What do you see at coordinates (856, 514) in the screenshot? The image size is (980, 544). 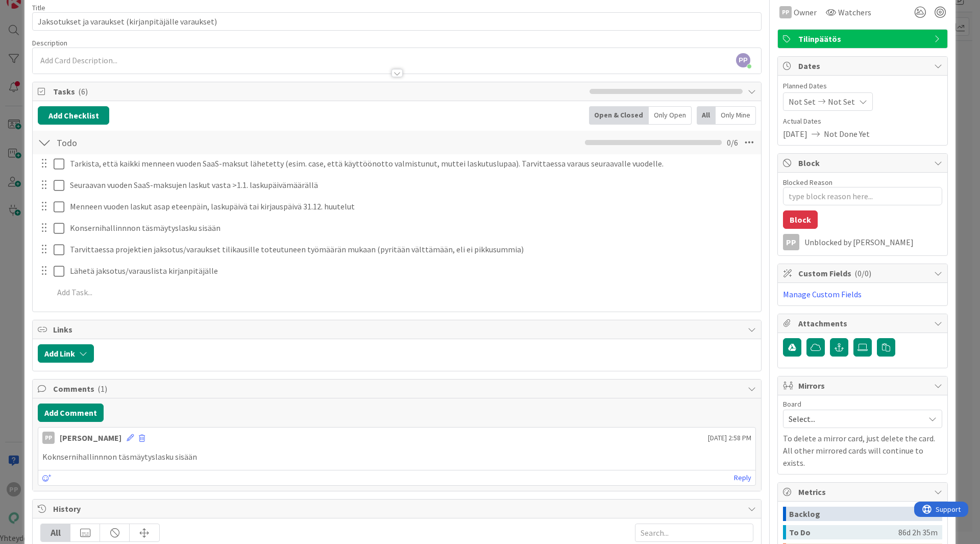 I see `div: Backlog` at bounding box center [856, 514].